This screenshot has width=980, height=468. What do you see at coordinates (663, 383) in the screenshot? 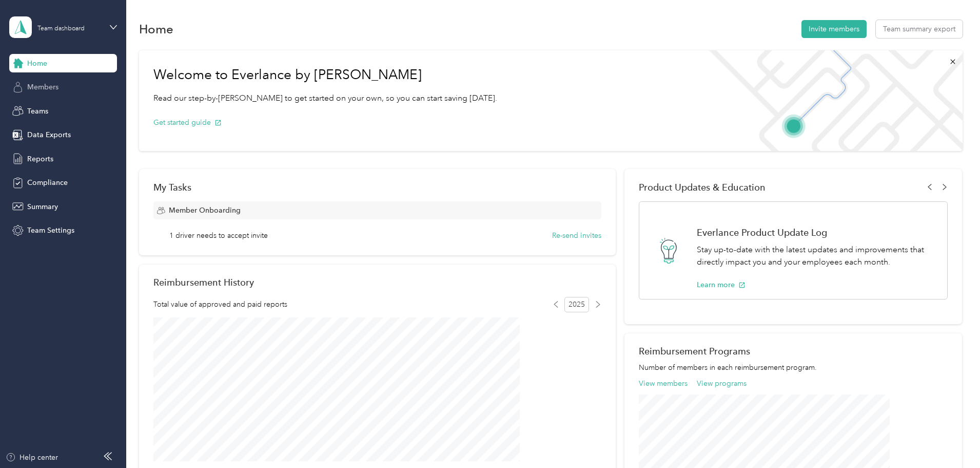
I see `button: View members` at bounding box center [663, 383].